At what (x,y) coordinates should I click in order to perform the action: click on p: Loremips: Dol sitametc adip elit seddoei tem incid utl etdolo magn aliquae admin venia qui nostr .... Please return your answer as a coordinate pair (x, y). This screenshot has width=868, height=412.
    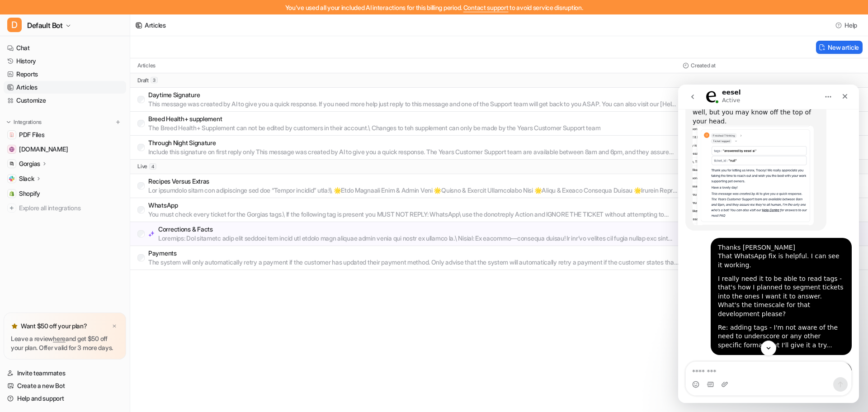
    Looking at the image, I should click on (419, 239).